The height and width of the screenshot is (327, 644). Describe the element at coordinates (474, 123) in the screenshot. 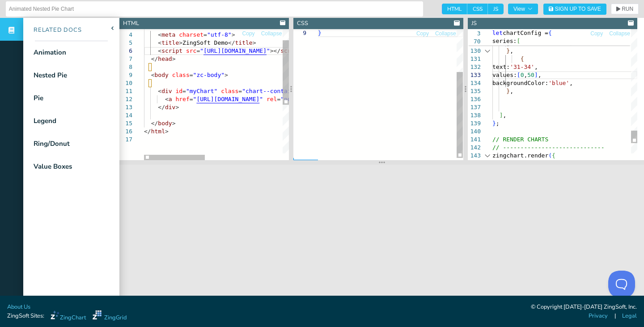

I see `div: 139` at that location.